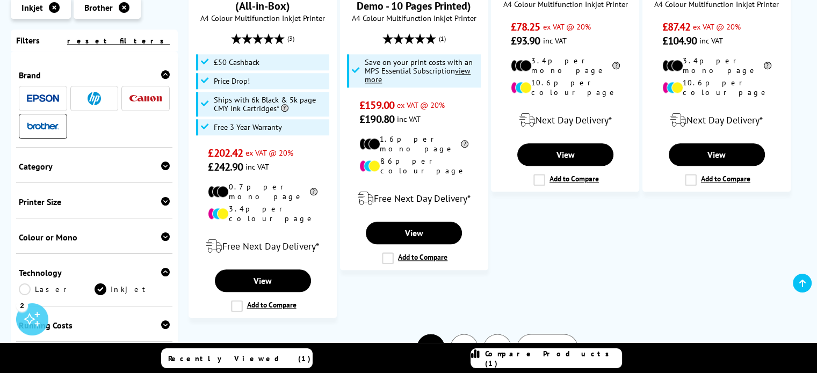 This screenshot has height=373, width=817. Describe the element at coordinates (541, 348) in the screenshot. I see `span: Next` at that location.